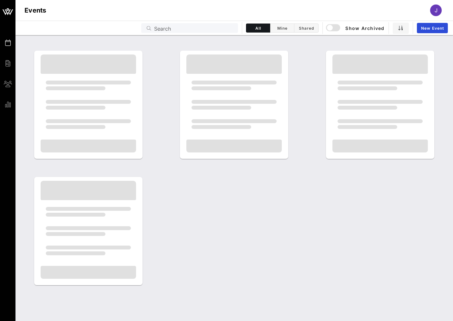  What do you see at coordinates (436, 10) in the screenshot?
I see `span: J` at bounding box center [436, 10].